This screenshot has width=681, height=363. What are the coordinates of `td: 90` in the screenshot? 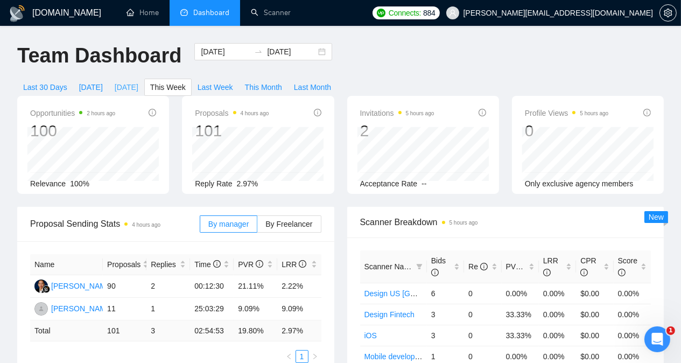 It's located at (124, 286).